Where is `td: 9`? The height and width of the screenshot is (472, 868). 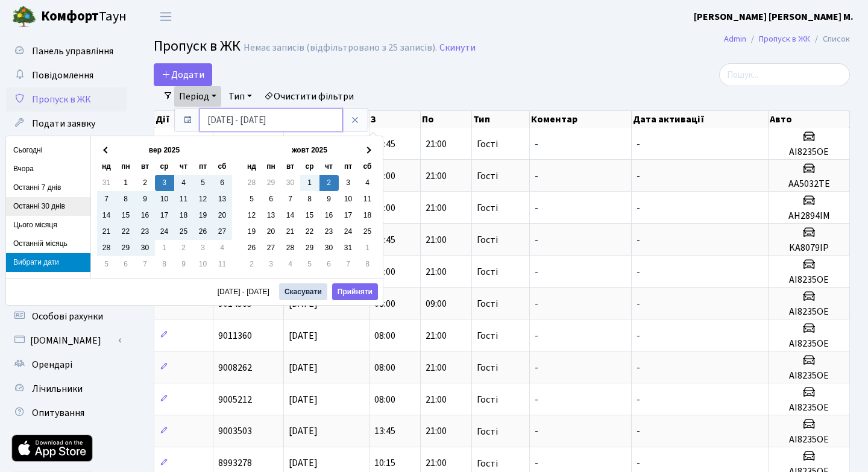 td: 9 is located at coordinates (184, 264).